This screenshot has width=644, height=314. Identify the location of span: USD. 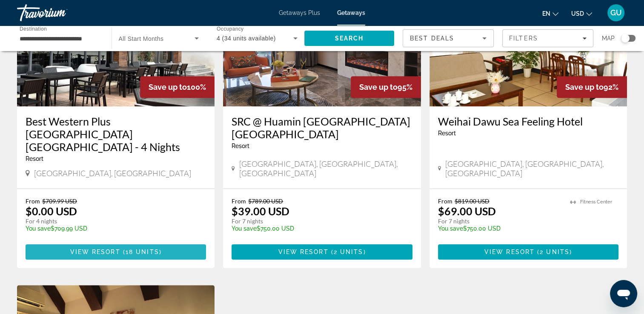
(578, 14).